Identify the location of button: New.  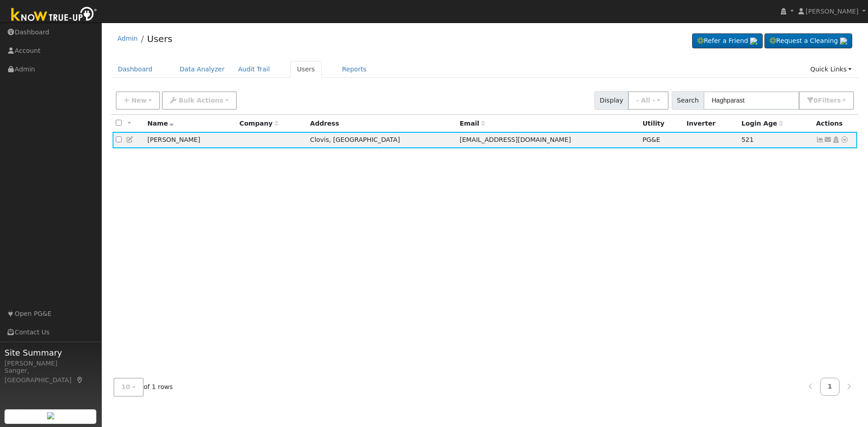
(138, 100).